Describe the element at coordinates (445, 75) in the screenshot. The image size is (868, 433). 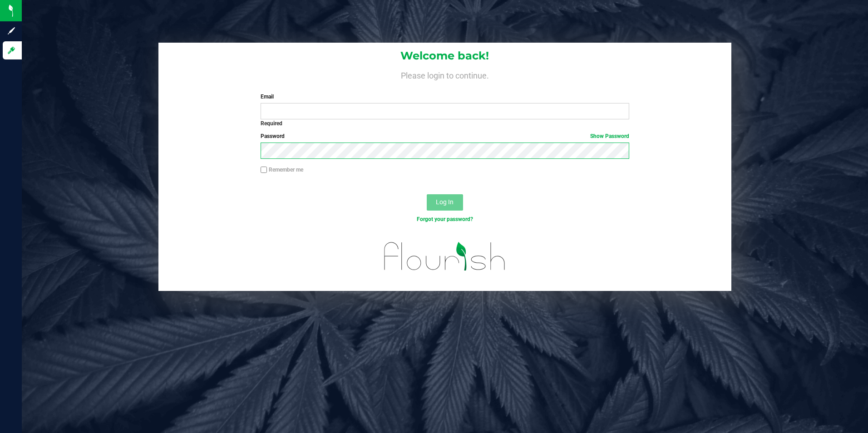
I see `h4: Please login to continue.` at that location.